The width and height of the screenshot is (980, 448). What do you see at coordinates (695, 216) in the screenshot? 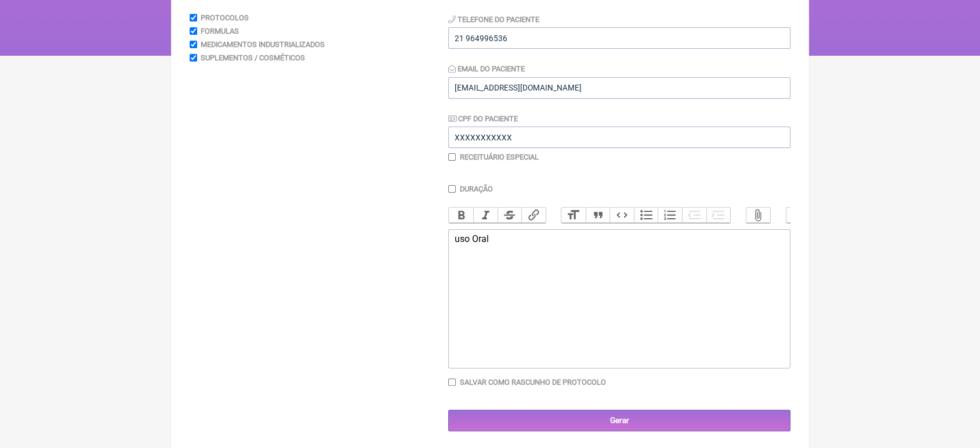
I see `button: Decrease Level` at bounding box center [695, 216].